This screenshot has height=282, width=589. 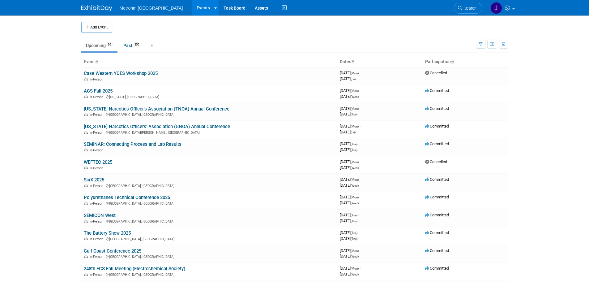 What do you see at coordinates (97, 27) in the screenshot?
I see `button: Add Event` at bounding box center [97, 27].